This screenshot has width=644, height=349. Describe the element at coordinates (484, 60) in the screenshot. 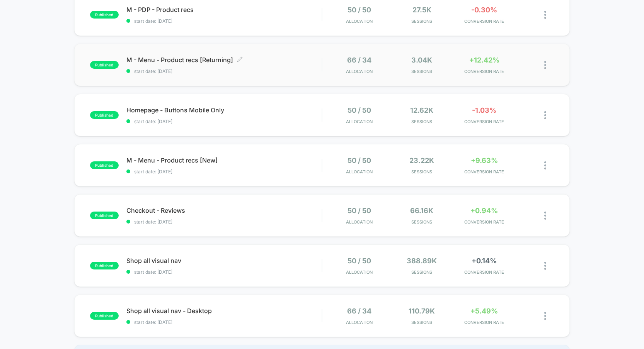

I see `span: +12.42%` at that location.